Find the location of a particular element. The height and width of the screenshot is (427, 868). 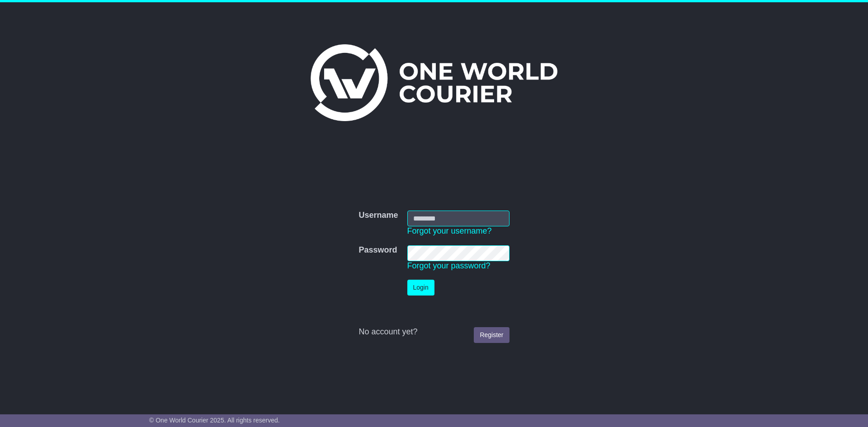

button: Login is located at coordinates (421, 288).